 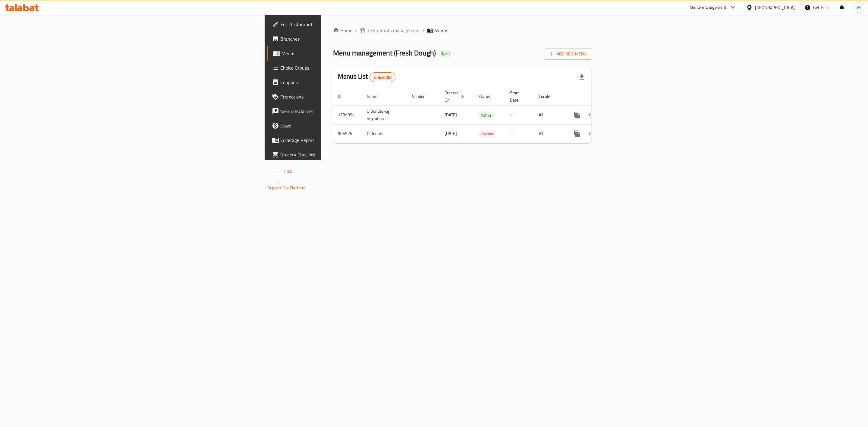 I want to click on span: Open, so click(x=445, y=53).